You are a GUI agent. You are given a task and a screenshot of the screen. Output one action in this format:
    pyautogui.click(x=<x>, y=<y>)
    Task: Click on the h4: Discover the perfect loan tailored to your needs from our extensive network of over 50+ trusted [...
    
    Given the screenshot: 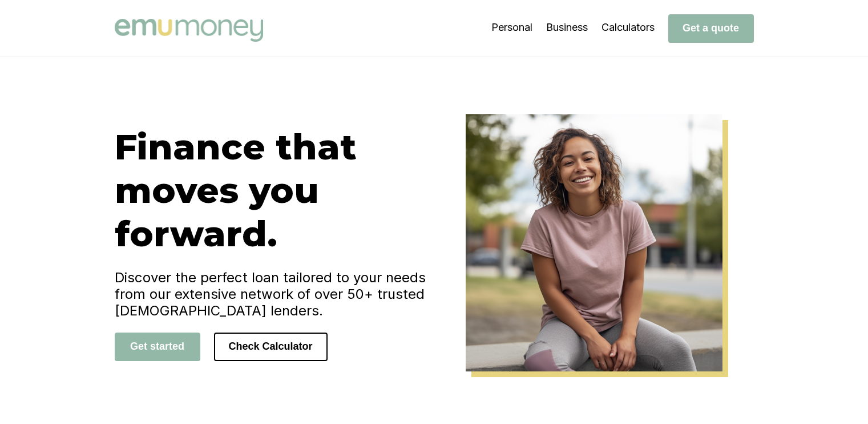 What is the action you would take?
    pyautogui.click(x=275, y=294)
    